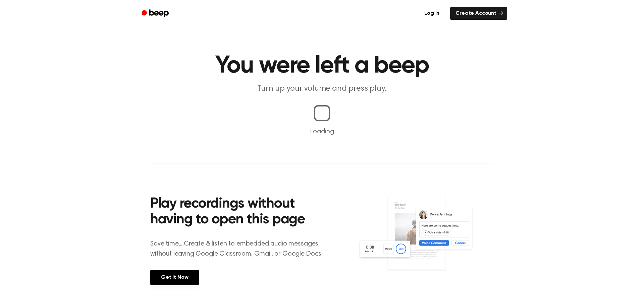 This screenshot has height=306, width=644. I want to click on a: Beep, so click(156, 14).